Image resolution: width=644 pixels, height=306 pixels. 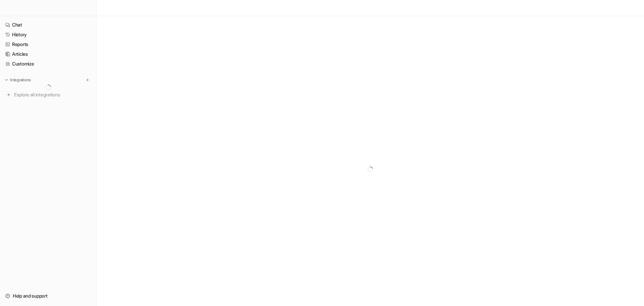 I want to click on img: menu_add.svg, so click(x=87, y=80).